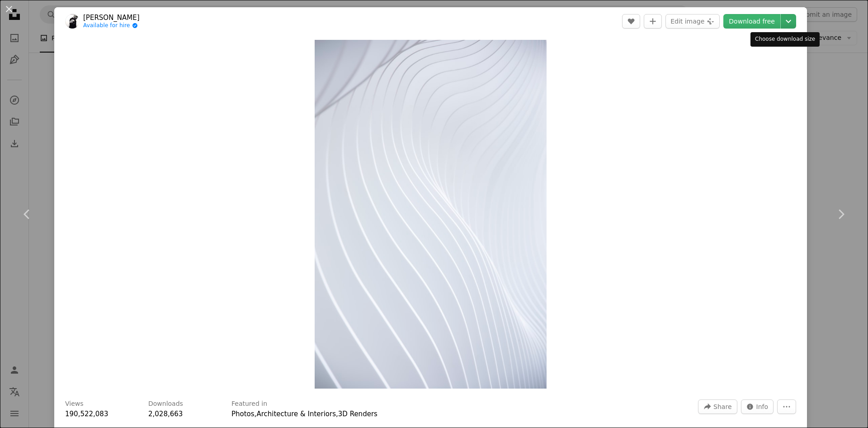 This screenshot has height=428, width=868. Describe the element at coordinates (430, 214) in the screenshot. I see `button: Zoom in on this image` at that location.